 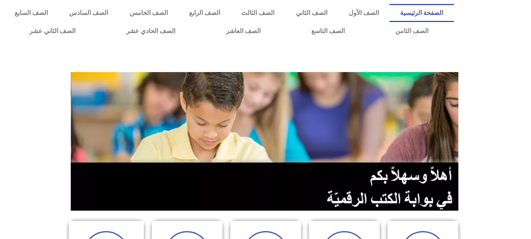 What do you see at coordinates (312, 13) in the screenshot?
I see `a: الصف الثاني` at bounding box center [312, 13].